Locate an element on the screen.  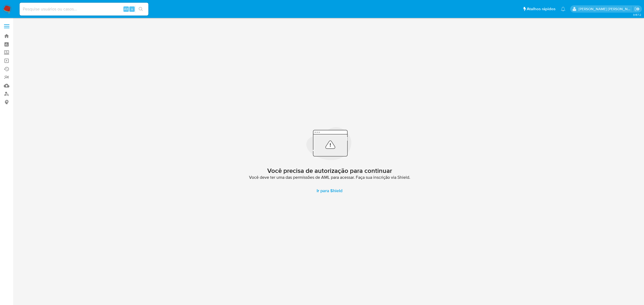
h2: Você precisa de autorização para continuar is located at coordinates (330, 171).